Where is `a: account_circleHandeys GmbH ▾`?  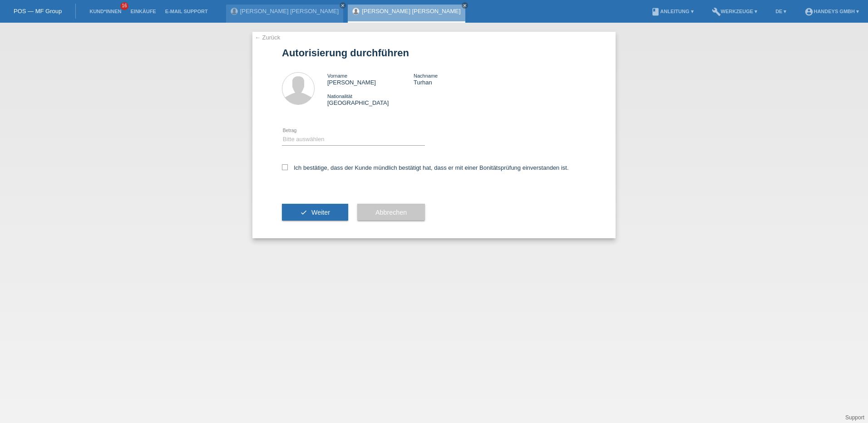 a: account_circleHandeys GmbH ▾ is located at coordinates (832, 11).